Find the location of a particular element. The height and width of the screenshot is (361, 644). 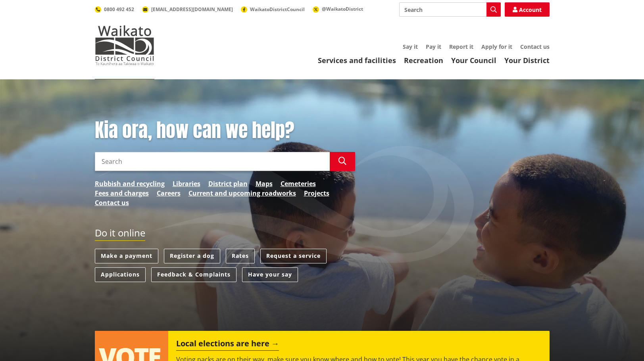

span: WaikatoDistrictCouncil is located at coordinates (277, 9).